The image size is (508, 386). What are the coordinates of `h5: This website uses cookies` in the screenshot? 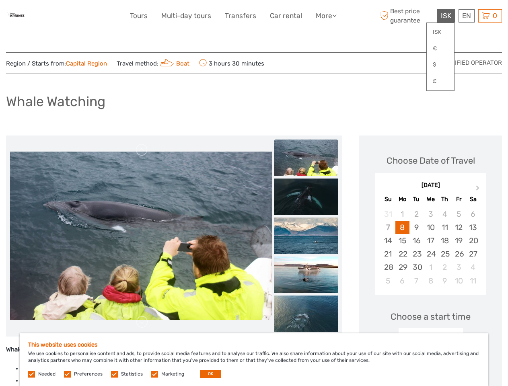 It's located at (254, 344).